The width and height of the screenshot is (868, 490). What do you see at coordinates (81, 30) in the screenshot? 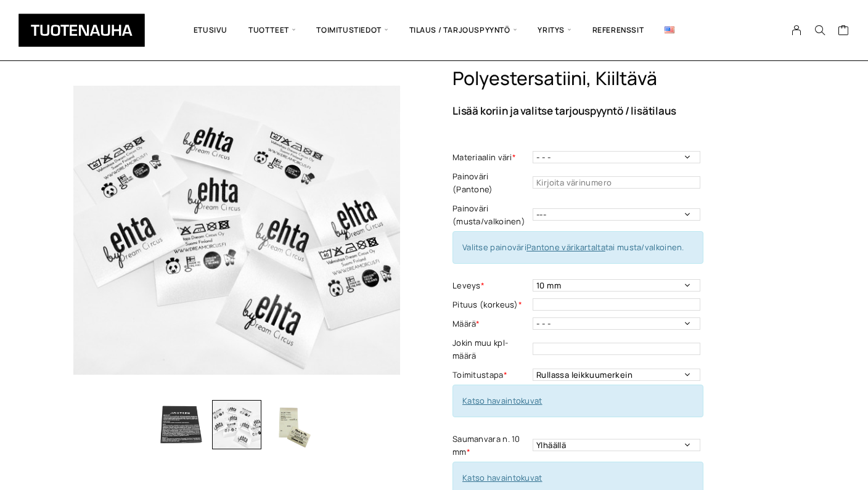
I see `img: Tuotenauha Oy` at bounding box center [81, 30].